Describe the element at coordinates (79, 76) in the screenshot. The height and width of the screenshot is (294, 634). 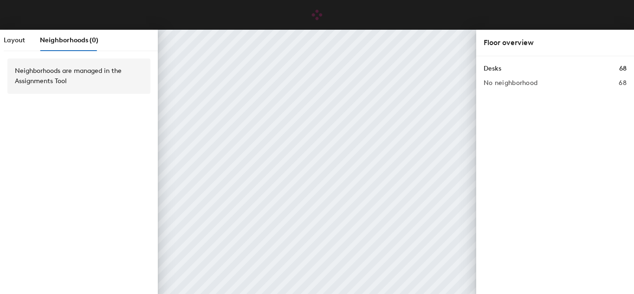
I see `div: Neighborhoods are managed in the Assignments Tool` at that location.